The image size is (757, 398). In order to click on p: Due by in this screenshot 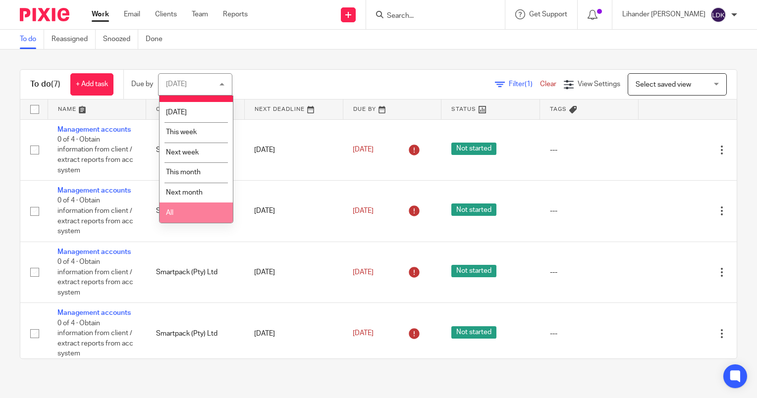, I will do `click(142, 84)`.